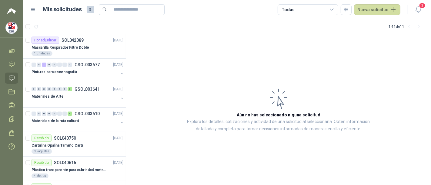  Describe the element at coordinates (62, 9) in the screenshot. I see `h1: Mis solicitudes` at that location.